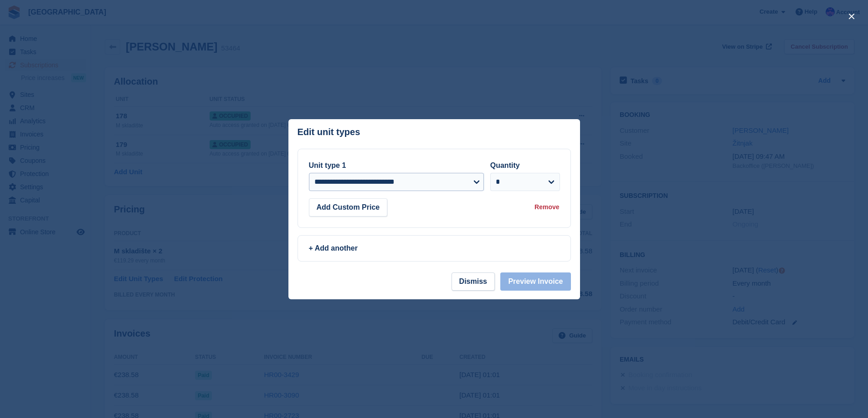 The width and height of the screenshot is (868, 418). I want to click on label: Quantity, so click(505, 165).